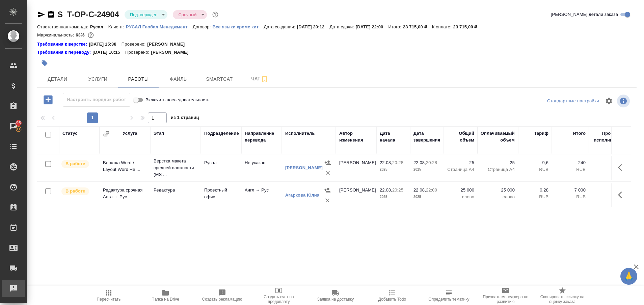 This screenshot has height=305, width=644. What do you see at coordinates (41, 15) in the screenshot?
I see `button: Скопировать ссылку для ЯМессенджера` at bounding box center [41, 15].